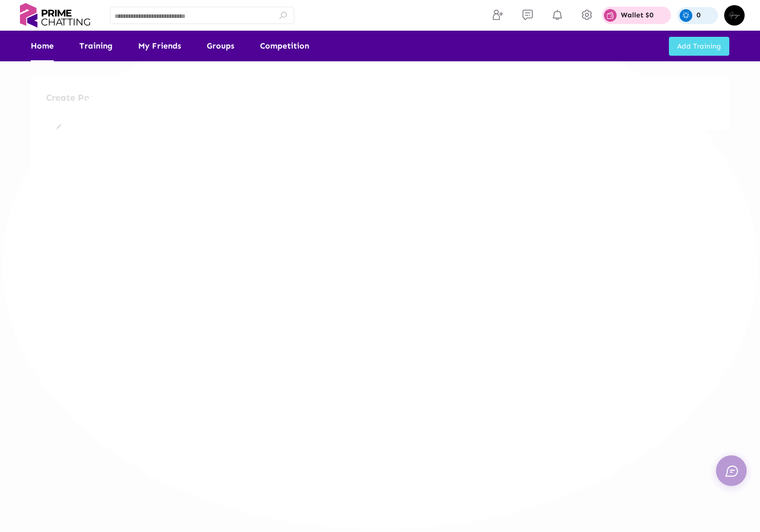 The image size is (760, 532). What do you see at coordinates (735, 16) in the screenshot?
I see `img: img` at bounding box center [735, 16].